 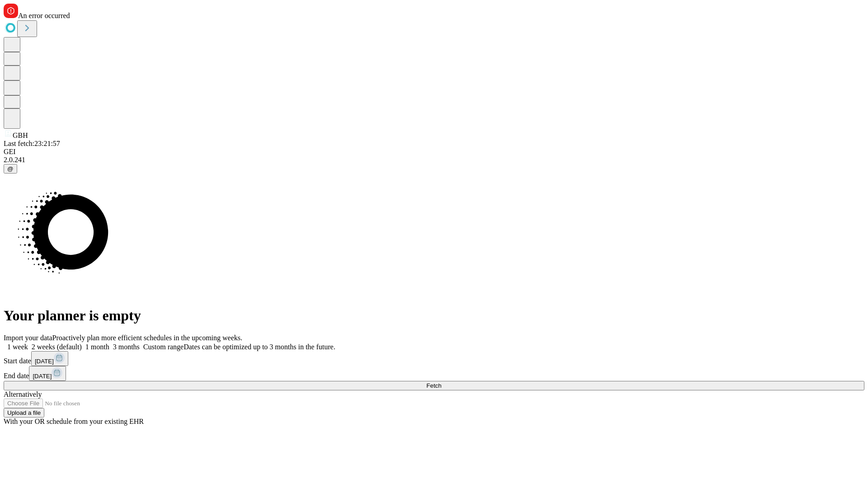 I want to click on span: Dates can be optimized up to 3 months in the future., so click(x=259, y=347).